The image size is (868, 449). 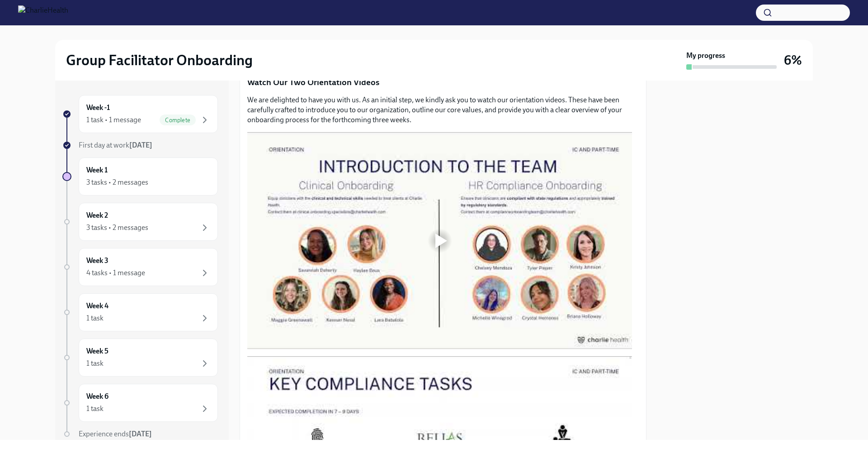 What do you see at coordinates (140, 176) in the screenshot?
I see `a: Week 13 tasks • 2 messages` at bounding box center [140, 176].